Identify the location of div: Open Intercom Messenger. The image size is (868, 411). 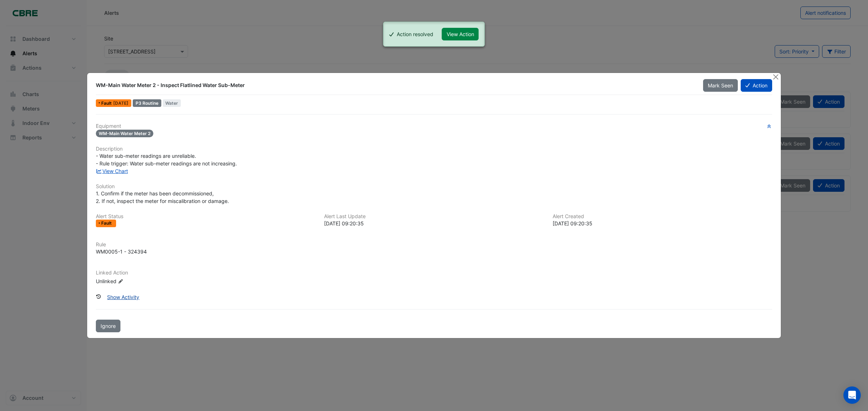
(852, 395).